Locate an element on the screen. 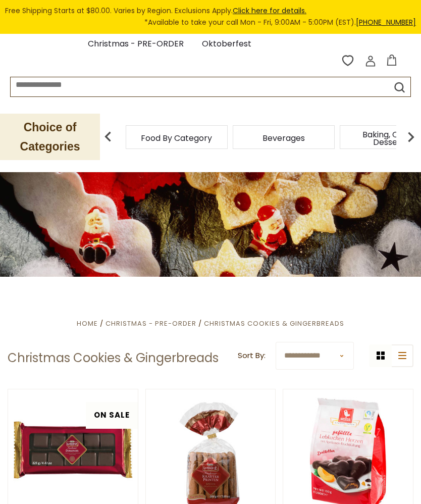 The height and width of the screenshot is (504, 421). span: Home is located at coordinates (87, 324).